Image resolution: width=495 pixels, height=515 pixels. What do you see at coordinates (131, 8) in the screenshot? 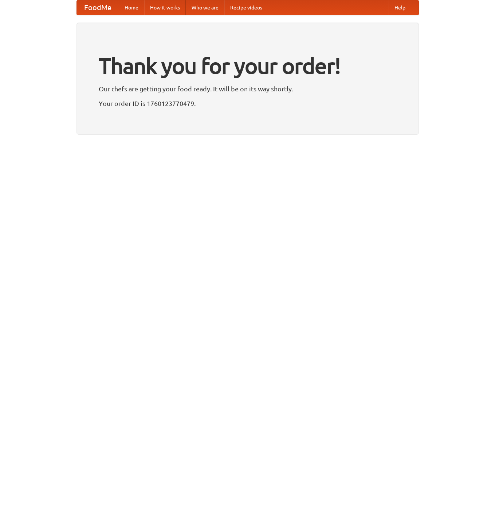
I see `a: Home` at bounding box center [131, 8].